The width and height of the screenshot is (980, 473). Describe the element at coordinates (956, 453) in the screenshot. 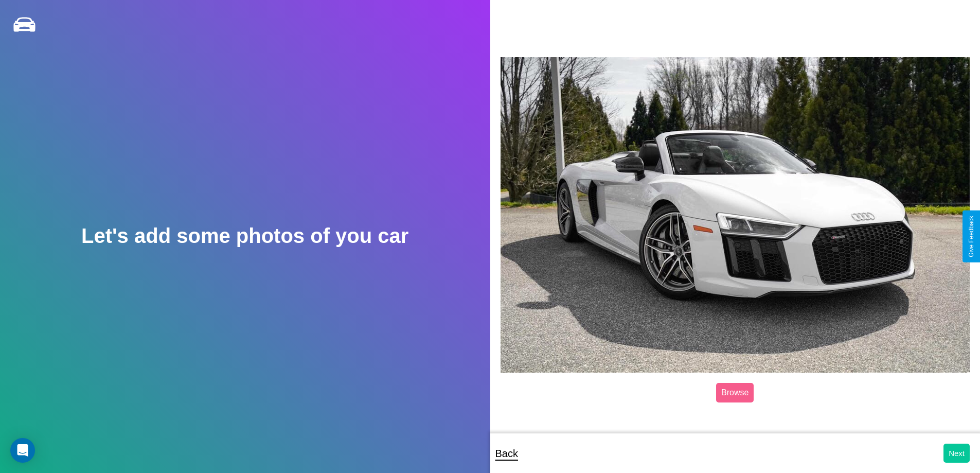

I see `button: Next` at that location.